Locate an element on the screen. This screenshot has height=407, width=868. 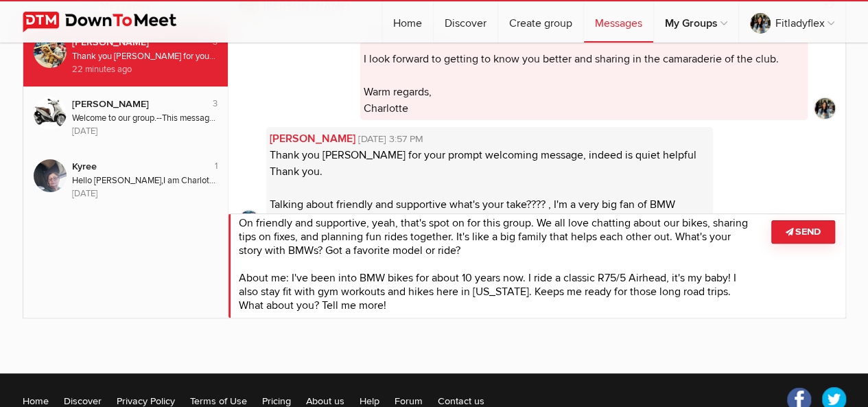
a: Discover is located at coordinates (466, 22).